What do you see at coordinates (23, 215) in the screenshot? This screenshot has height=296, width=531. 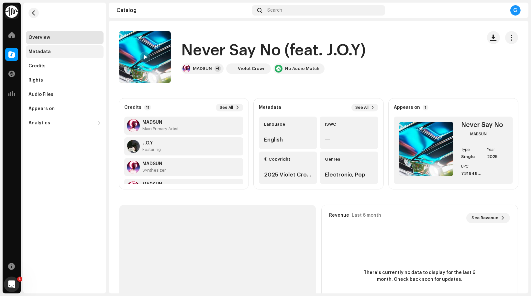 I see `button: Emoji picker` at bounding box center [23, 215].